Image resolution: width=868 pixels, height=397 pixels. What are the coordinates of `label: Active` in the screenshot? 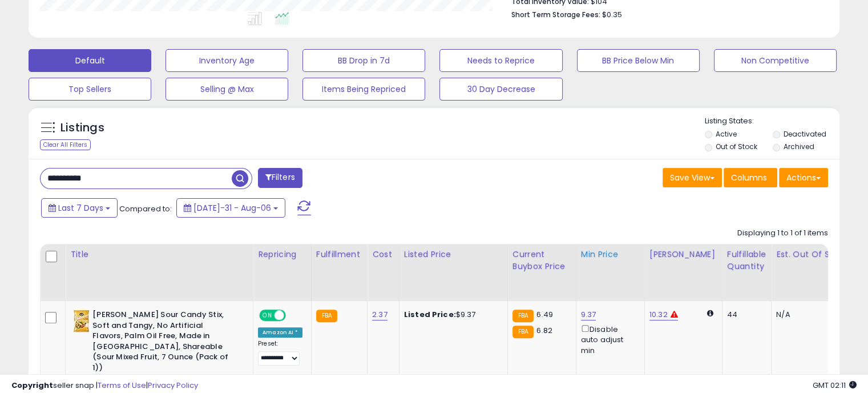 It's located at (726, 133).